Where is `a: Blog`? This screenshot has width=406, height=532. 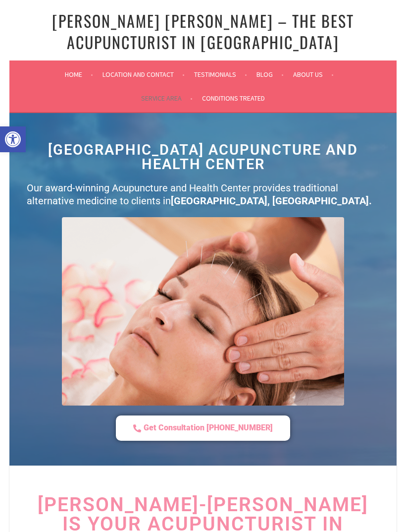
a: Blog is located at coordinates (270, 75).